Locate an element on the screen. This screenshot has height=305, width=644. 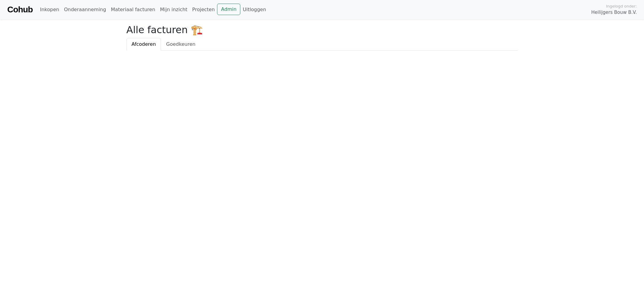
a: Admin is located at coordinates (229, 9).